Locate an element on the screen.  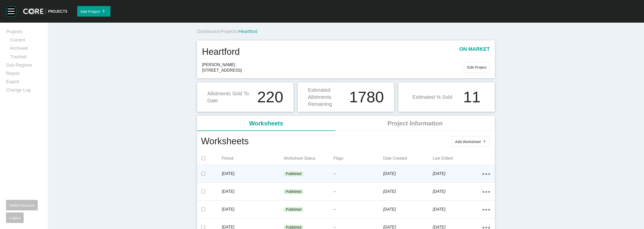
h1: 11 is located at coordinates (472, 97).